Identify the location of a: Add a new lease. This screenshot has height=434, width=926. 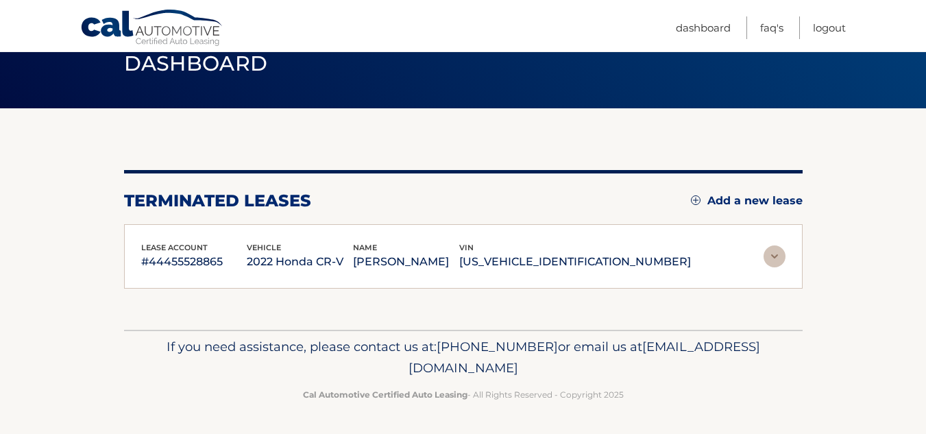
(747, 201).